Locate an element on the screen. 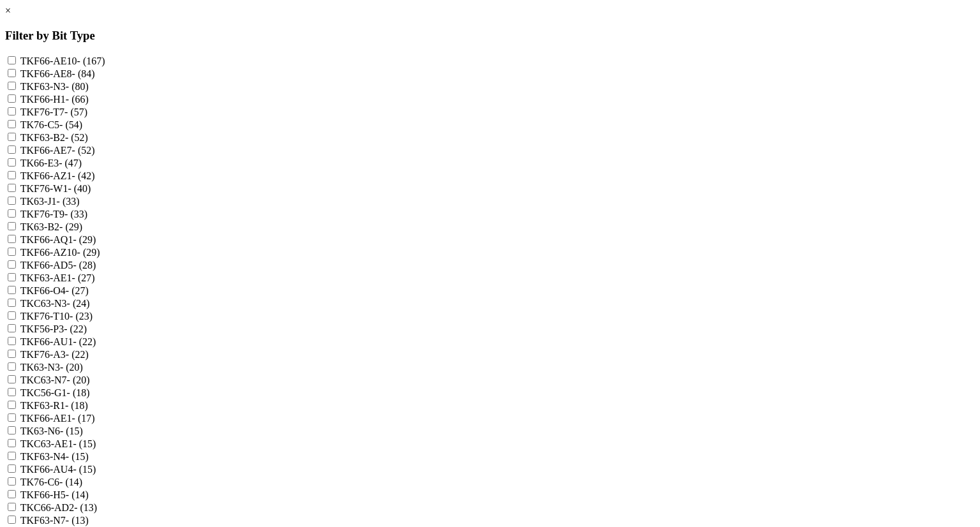 The image size is (980, 527). span: - (23) is located at coordinates (81, 316).